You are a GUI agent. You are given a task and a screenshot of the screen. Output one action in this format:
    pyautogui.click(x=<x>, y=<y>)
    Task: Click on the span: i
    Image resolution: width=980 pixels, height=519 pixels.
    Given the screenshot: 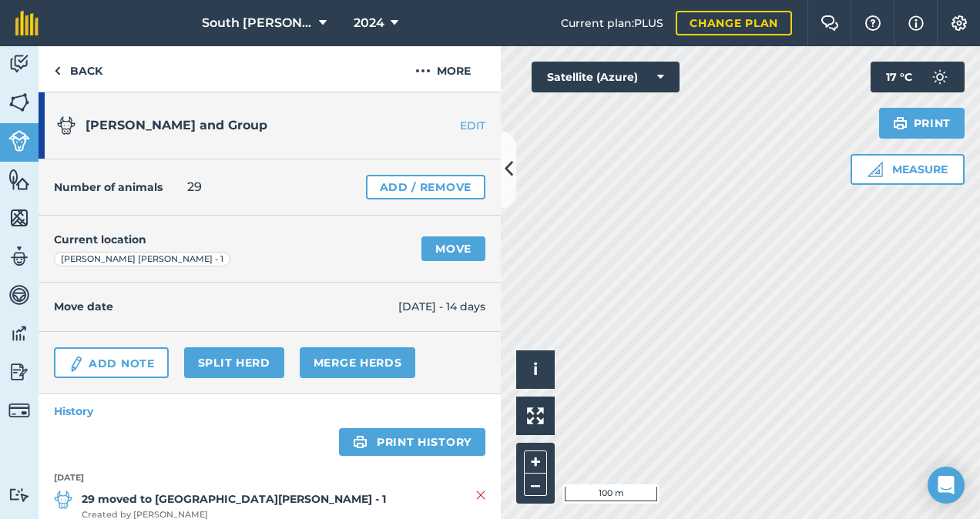 What is the action you would take?
    pyautogui.click(x=535, y=369)
    